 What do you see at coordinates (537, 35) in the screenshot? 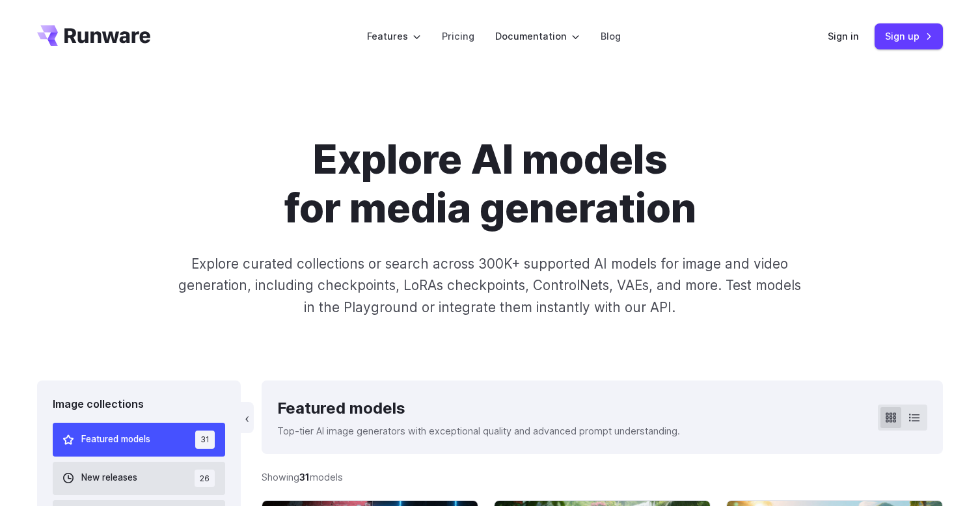
I see `label: Documentation` at bounding box center [537, 35].